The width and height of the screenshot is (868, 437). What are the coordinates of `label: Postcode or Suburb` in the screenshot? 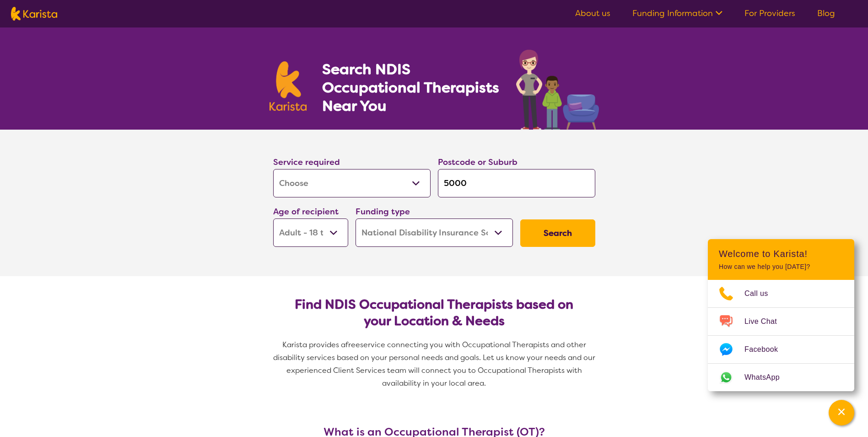 It's located at (478, 162).